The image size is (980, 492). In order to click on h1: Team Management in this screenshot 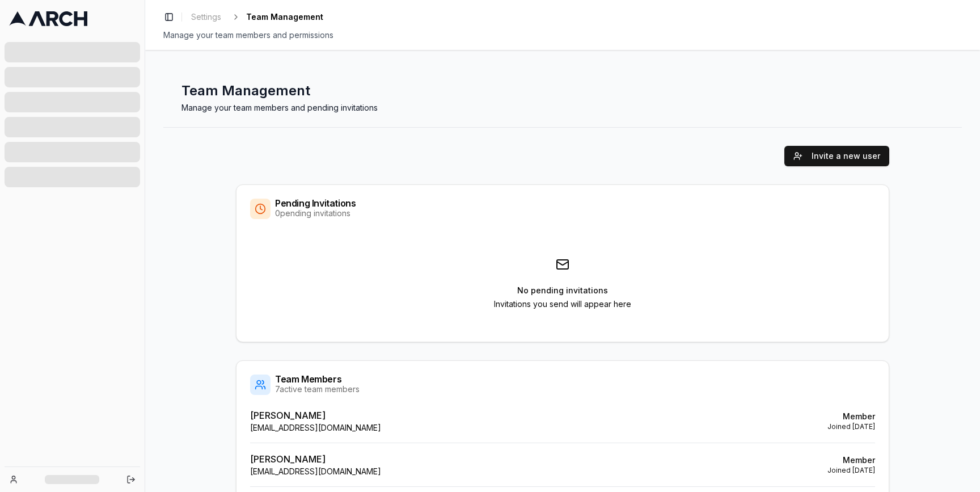, I will do `click(562, 91)`.